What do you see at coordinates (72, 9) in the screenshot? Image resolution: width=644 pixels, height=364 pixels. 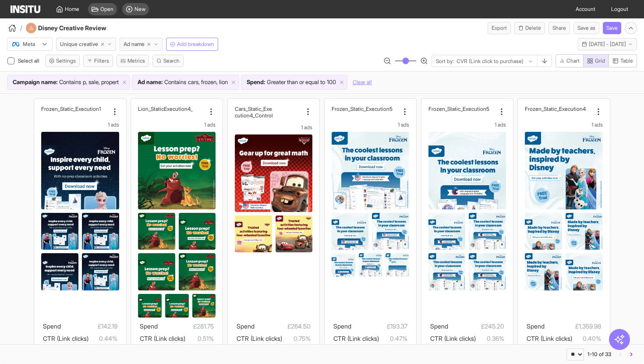 I see `span: Home` at bounding box center [72, 9].